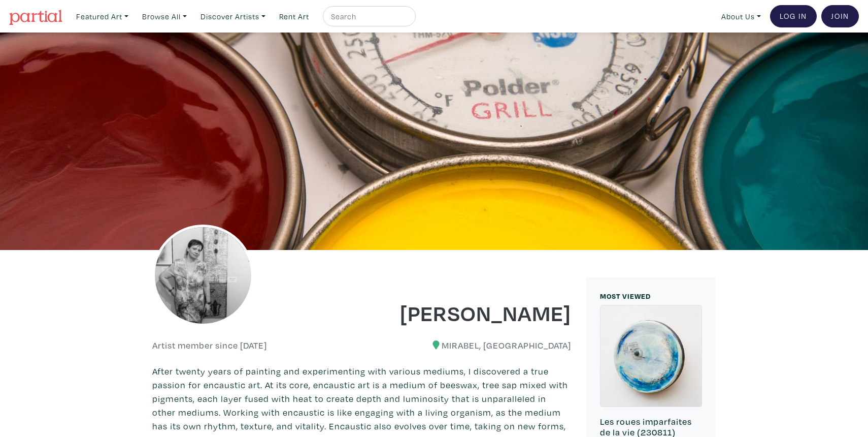  Describe the element at coordinates (102, 16) in the screenshot. I see `a: Featured Art` at that location.